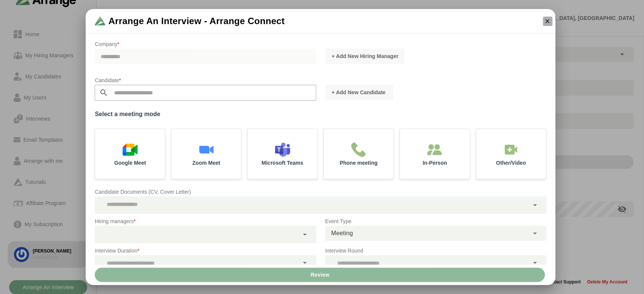 This screenshot has width=644, height=294. What do you see at coordinates (205, 44) in the screenshot?
I see `p: Company` at bounding box center [205, 44].